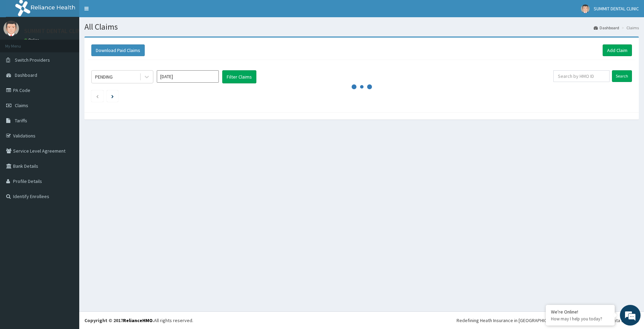 This screenshot has height=329, width=644. I want to click on a: Online, so click(32, 40).